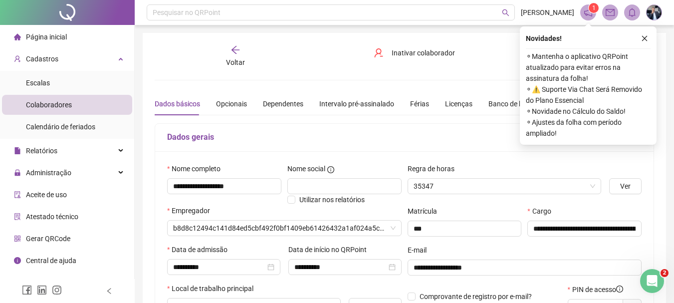  What do you see at coordinates (57, 290) in the screenshot?
I see `span: instagram` at bounding box center [57, 290].